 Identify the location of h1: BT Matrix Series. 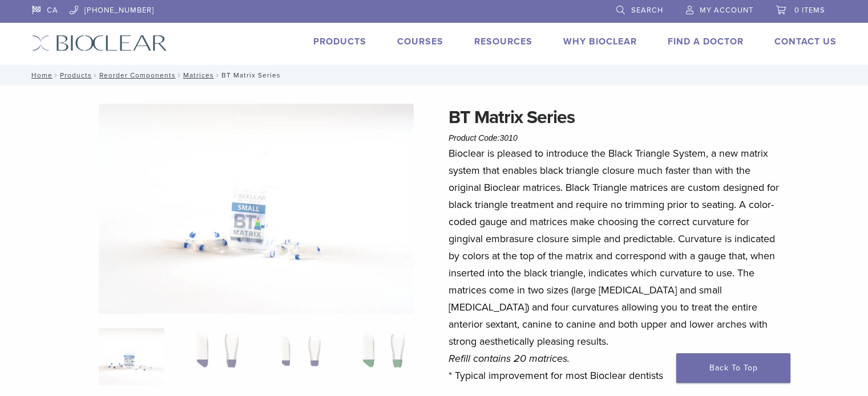
(616, 118).